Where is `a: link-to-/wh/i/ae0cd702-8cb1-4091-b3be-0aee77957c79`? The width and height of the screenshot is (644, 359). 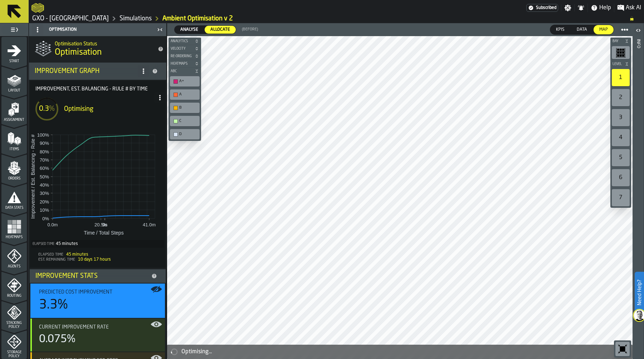
a: link-to-/wh/i/ae0cd702-8cb1-4091-b3be-0aee77957c79 is located at coordinates (135, 19).